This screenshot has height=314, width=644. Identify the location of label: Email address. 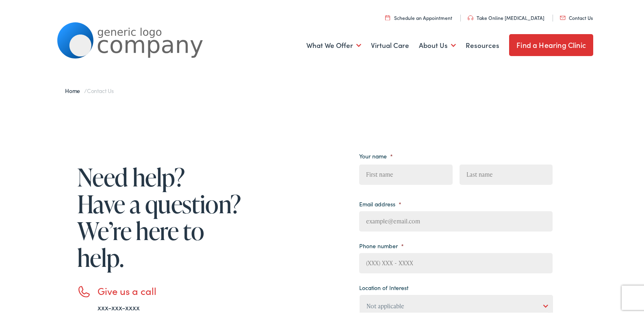
(380, 202).